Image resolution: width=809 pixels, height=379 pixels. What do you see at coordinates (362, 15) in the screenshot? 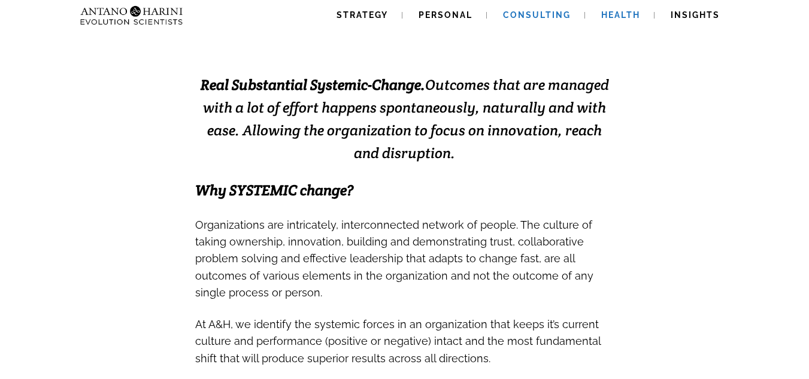
I see `span: Strategy` at bounding box center [362, 15].